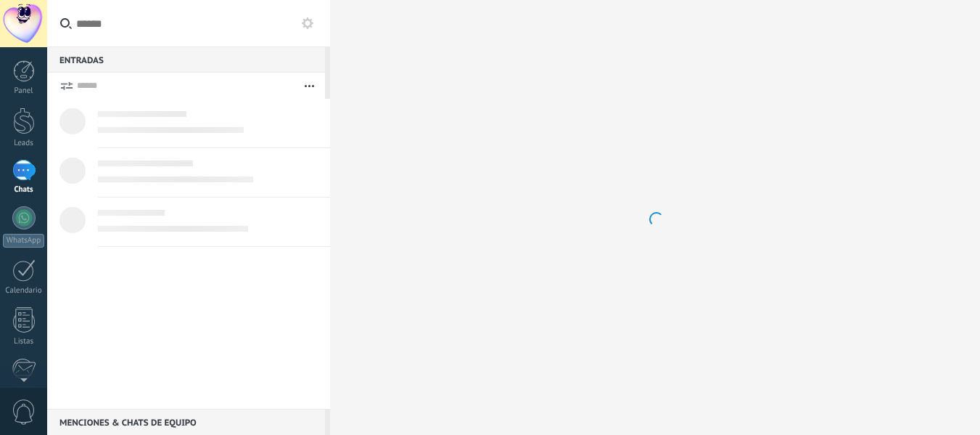 The image size is (980, 435). Describe the element at coordinates (24, 91) in the screenshot. I see `div: Panel` at that location.